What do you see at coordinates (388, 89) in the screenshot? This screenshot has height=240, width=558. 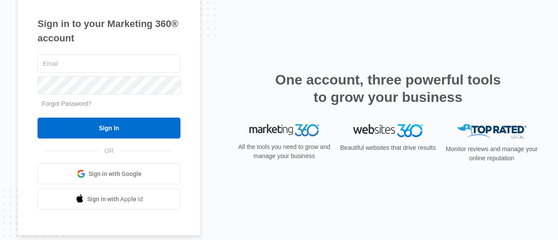 I see `h2: One account, three powerful tools to grow your business` at bounding box center [388, 89].